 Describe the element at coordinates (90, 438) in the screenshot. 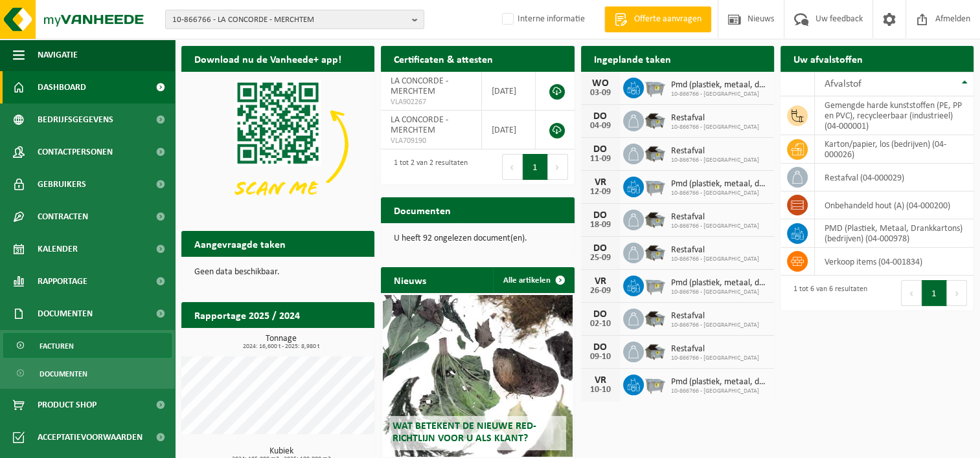

I see `span: Acceptatievoorwaarden` at that location.